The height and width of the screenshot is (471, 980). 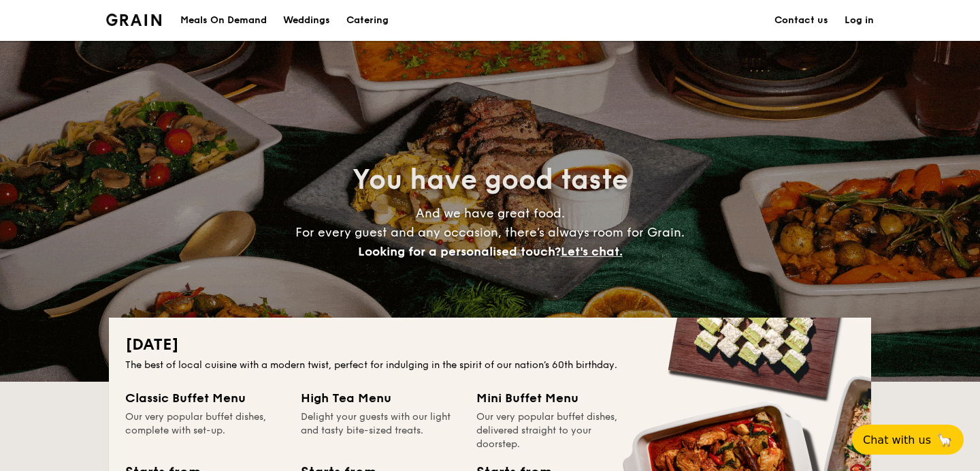 What do you see at coordinates (134, 20) in the screenshot?
I see `a: Logotype` at bounding box center [134, 20].